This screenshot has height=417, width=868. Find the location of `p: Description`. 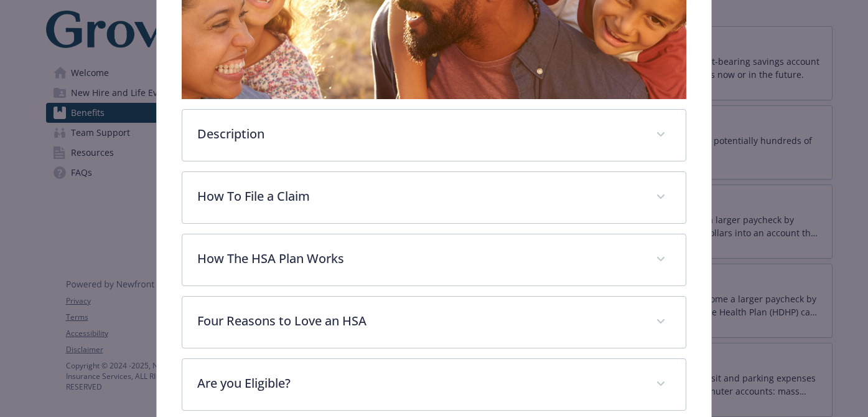

p: Description is located at coordinates (419, 134).